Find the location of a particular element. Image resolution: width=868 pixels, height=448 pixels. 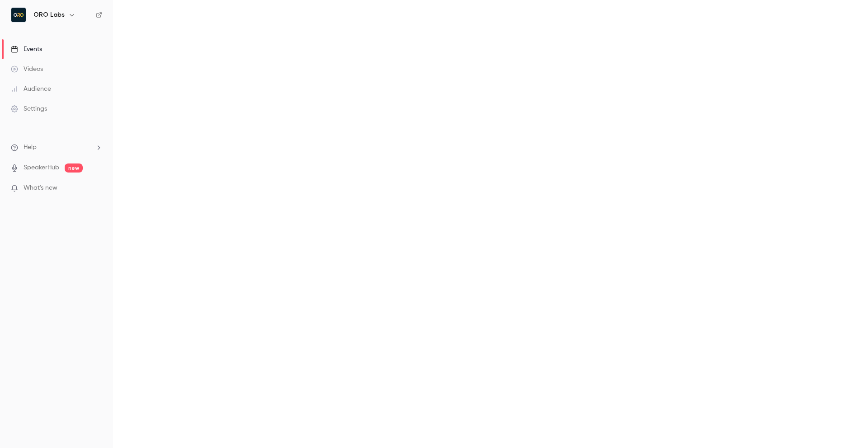

div: Videos is located at coordinates (27, 69).